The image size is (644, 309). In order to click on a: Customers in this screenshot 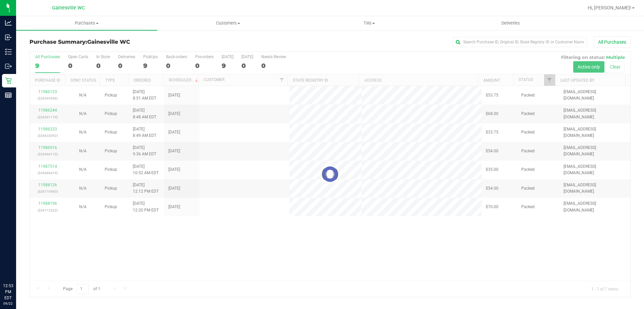, I will do `click(227, 23)`.